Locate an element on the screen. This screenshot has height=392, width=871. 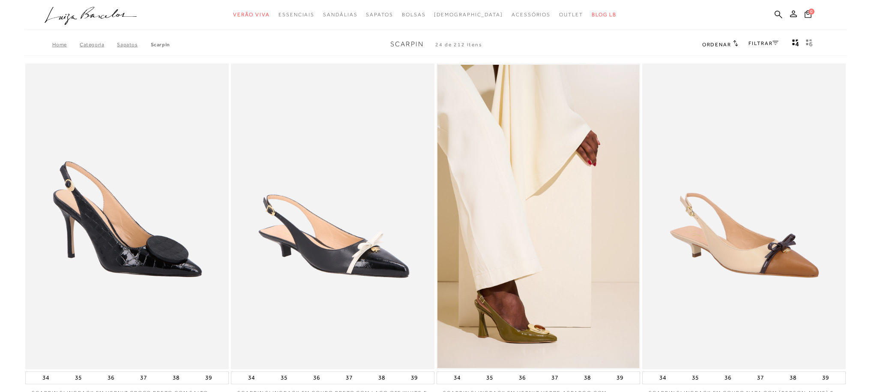
button: gridText6Desc is located at coordinates (810, 44).